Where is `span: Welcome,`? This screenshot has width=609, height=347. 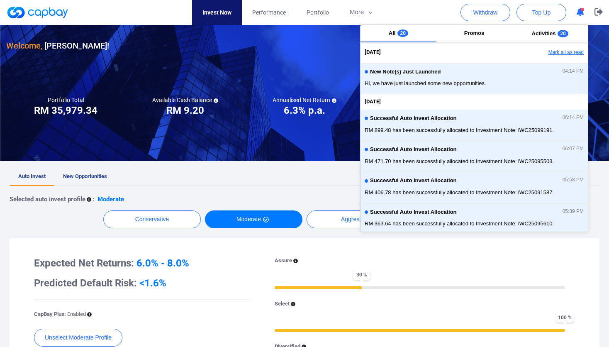 span: Welcome, is located at coordinates (24, 46).